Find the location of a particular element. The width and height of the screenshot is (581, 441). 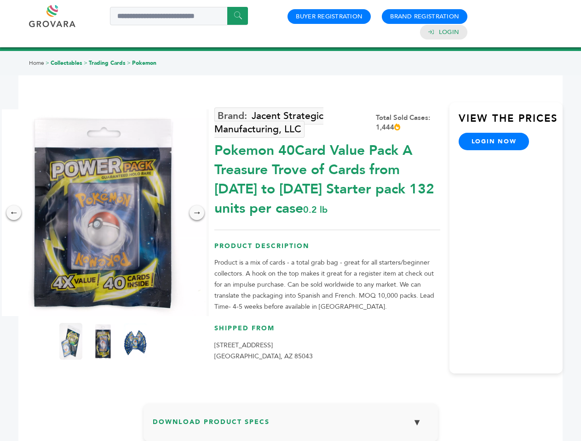

a: login now is located at coordinates (494, 142).